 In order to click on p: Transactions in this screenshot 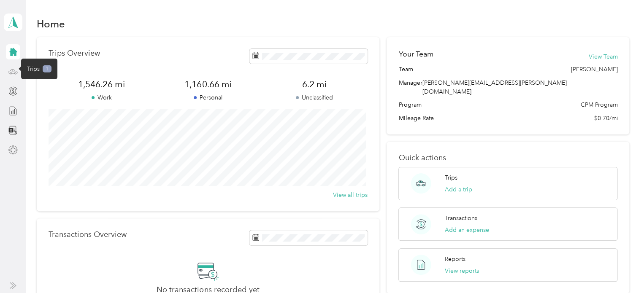, I will do `click(461, 218)`.